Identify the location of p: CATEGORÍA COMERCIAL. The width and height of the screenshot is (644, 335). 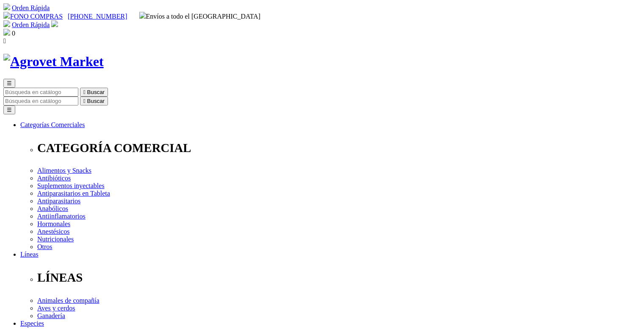
(339, 148).